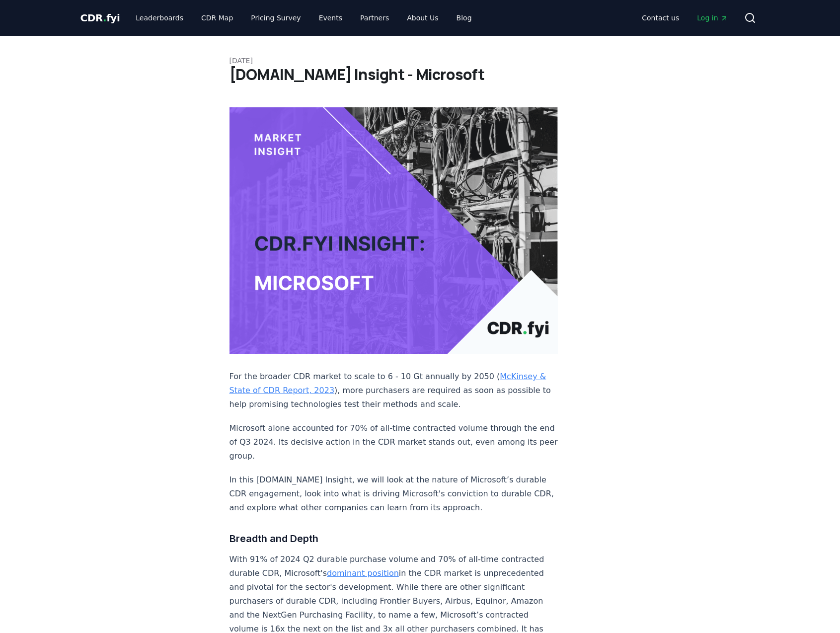  What do you see at coordinates (217, 18) in the screenshot?
I see `a: CDR Map` at bounding box center [217, 18].